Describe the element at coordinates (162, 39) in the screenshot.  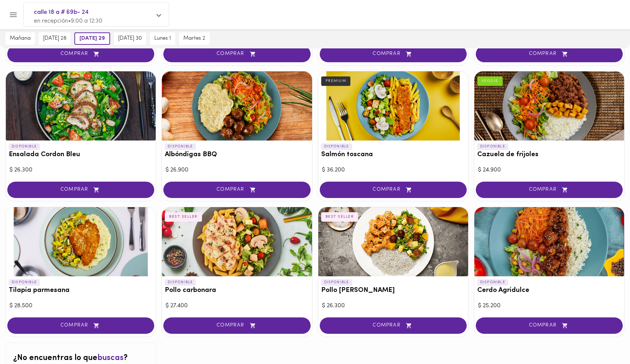
I see `span: lunes 1` at that location.